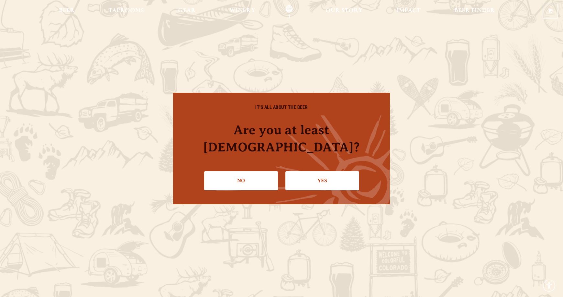 The width and height of the screenshot is (563, 297). Describe the element at coordinates (67, 11) in the screenshot. I see `a: Beer` at that location.